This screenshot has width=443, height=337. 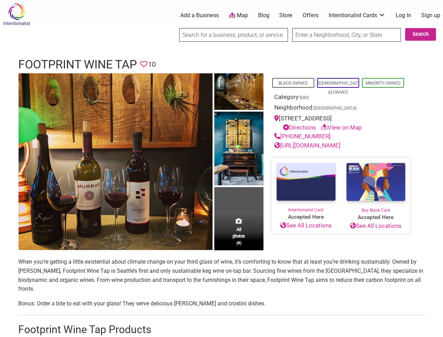 I want to click on span: 10, so click(x=152, y=64).